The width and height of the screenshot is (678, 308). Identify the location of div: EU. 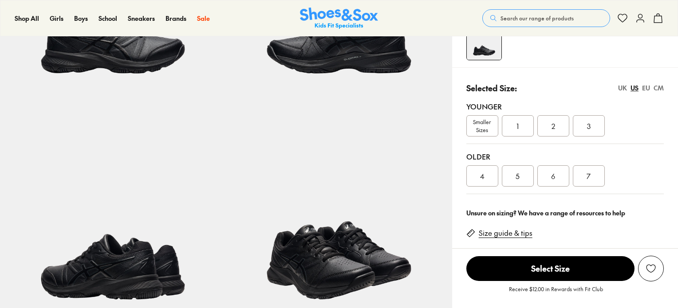
(646, 88).